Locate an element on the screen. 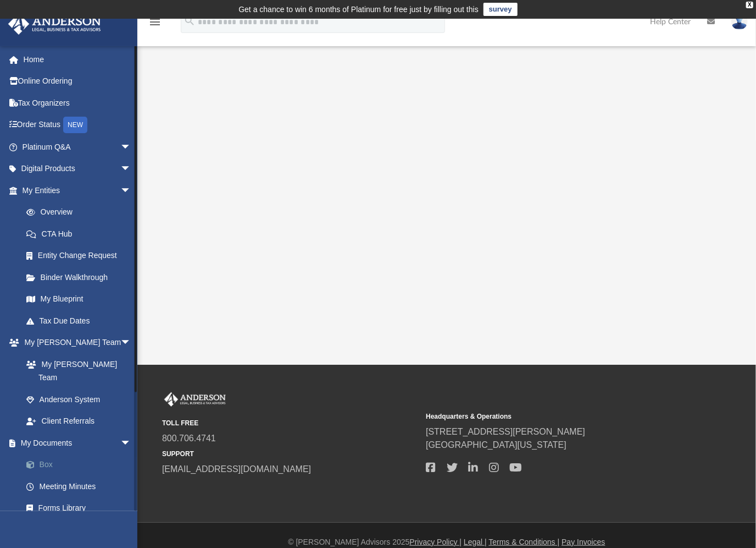  a: Box is located at coordinates (82, 464).